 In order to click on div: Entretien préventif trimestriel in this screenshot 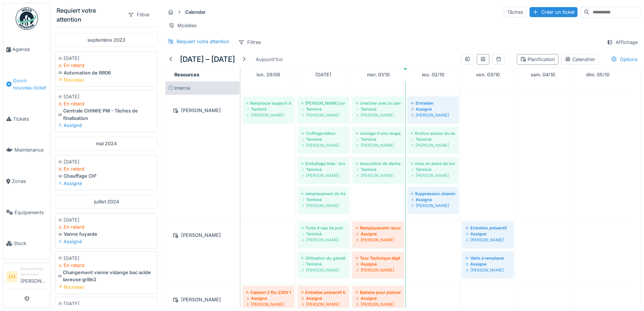, I will do `click(323, 293)`.